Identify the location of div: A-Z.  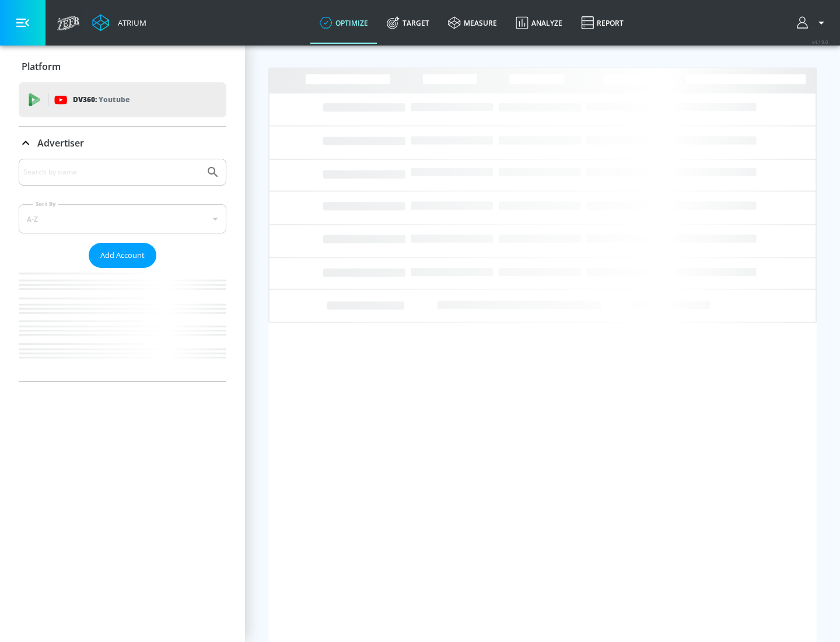
(123, 219).